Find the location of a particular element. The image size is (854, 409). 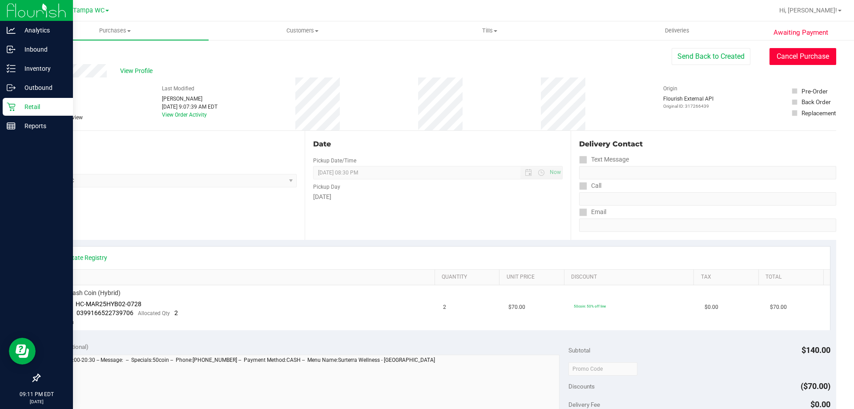

a: Deliveries is located at coordinates (677, 31).